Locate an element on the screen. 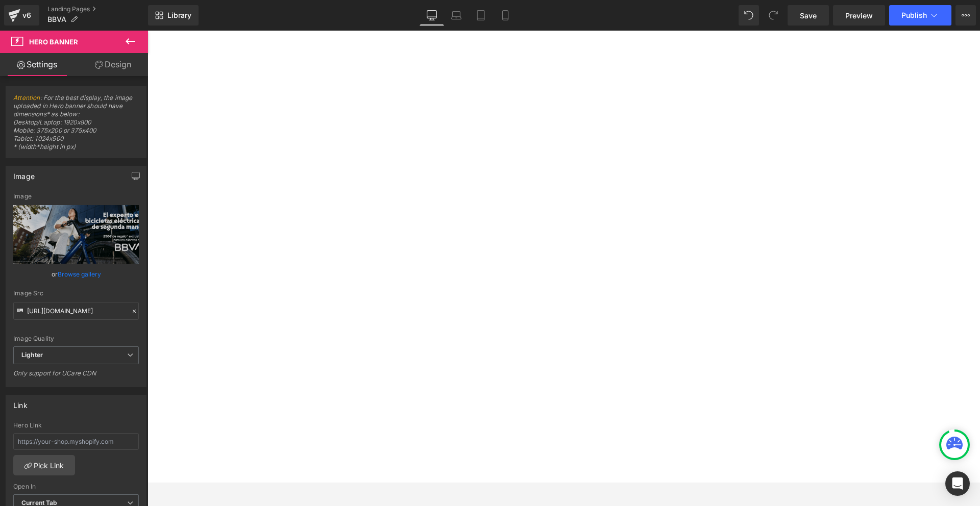 The height and width of the screenshot is (506, 980). div: or is located at coordinates (76, 274).